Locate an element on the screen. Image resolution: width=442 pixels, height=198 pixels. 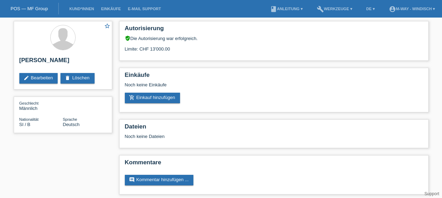
i: comment is located at coordinates (132, 180).